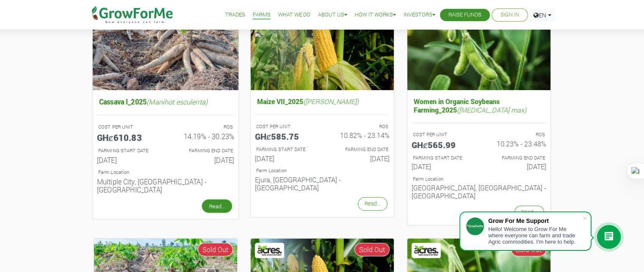 The width and height of the screenshot is (644, 272). What do you see at coordinates (359, 135) in the screenshot?
I see `h6: 10.82% - 23.14%` at bounding box center [359, 135].